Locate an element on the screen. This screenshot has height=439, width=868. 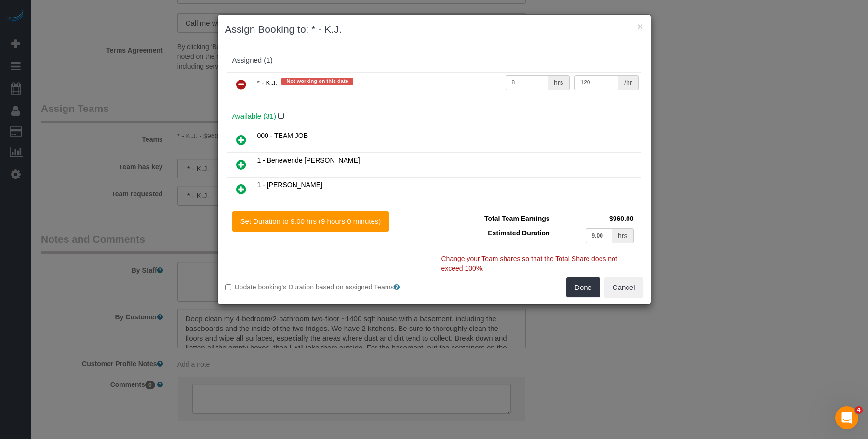
div: /hr is located at coordinates (628, 82).